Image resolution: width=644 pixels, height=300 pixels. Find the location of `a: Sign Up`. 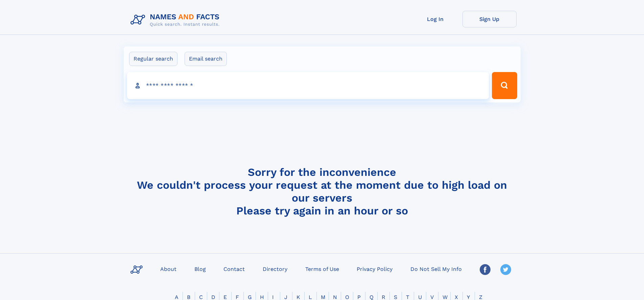

a: Sign Up is located at coordinates (489, 19).